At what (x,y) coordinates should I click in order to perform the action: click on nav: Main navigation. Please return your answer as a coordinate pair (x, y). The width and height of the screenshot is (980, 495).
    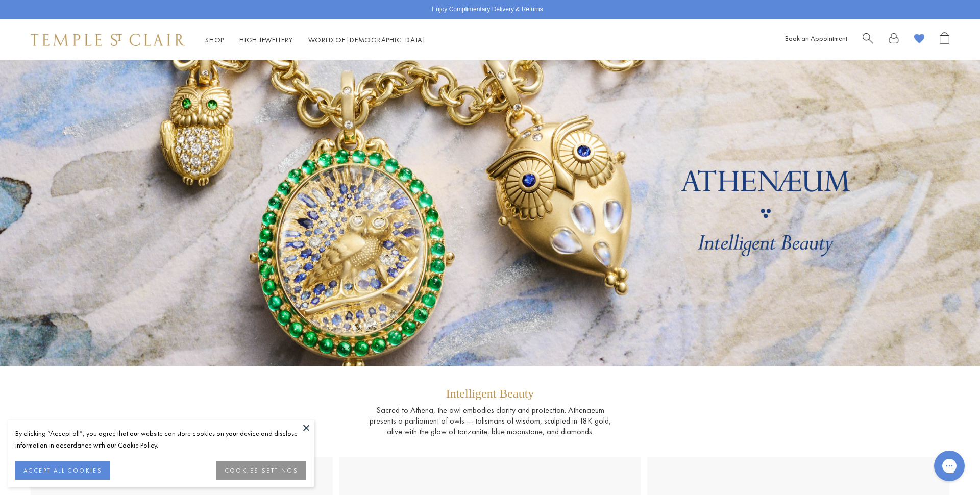
    Looking at the image, I should click on (315, 39).